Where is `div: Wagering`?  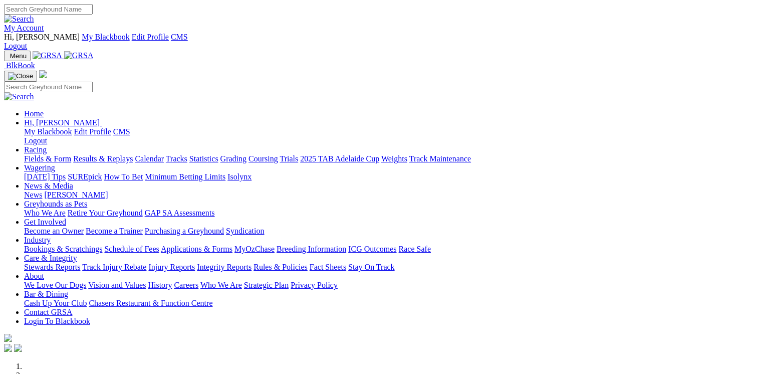
div: Wagering is located at coordinates (389, 177).